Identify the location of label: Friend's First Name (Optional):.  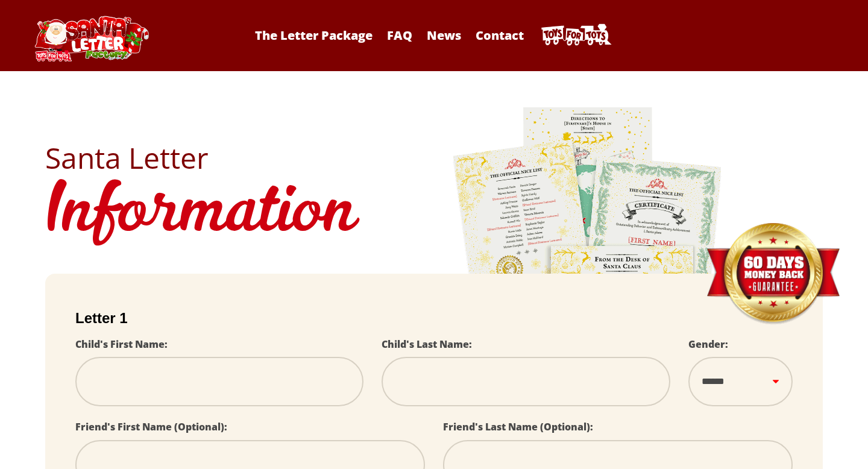
(151, 427).